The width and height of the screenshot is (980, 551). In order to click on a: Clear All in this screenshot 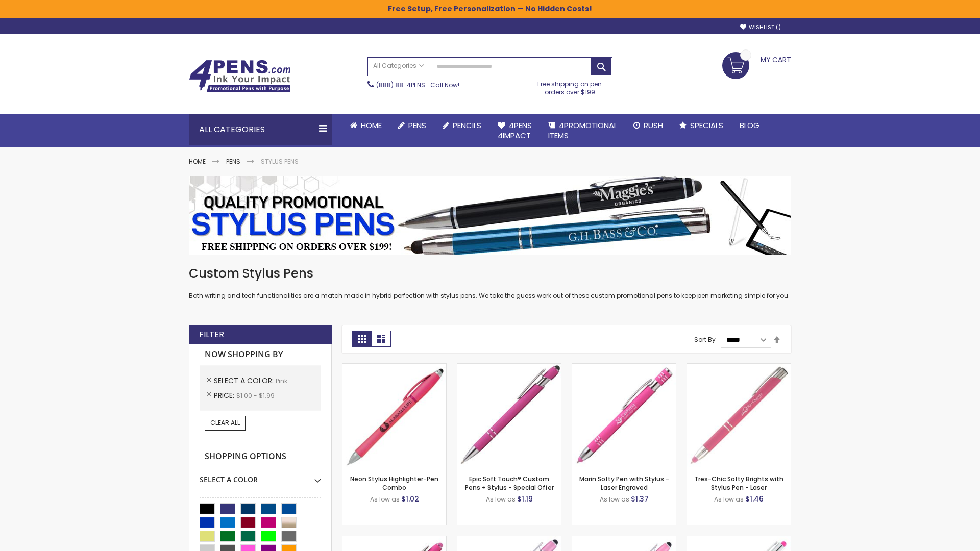, I will do `click(225, 423)`.